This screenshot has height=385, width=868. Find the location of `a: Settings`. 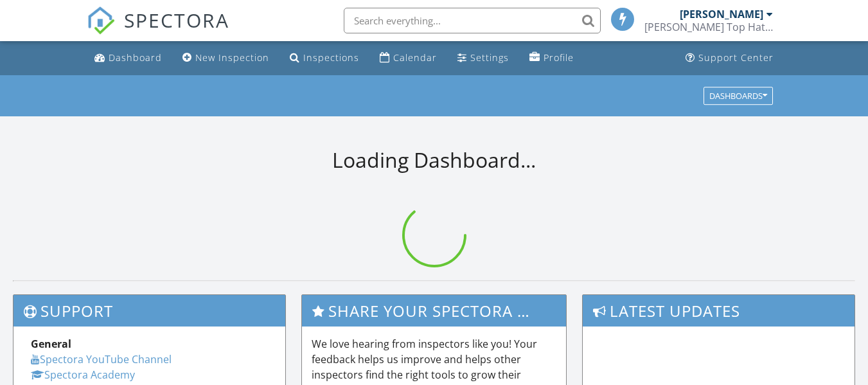

a: Settings is located at coordinates (483, 58).